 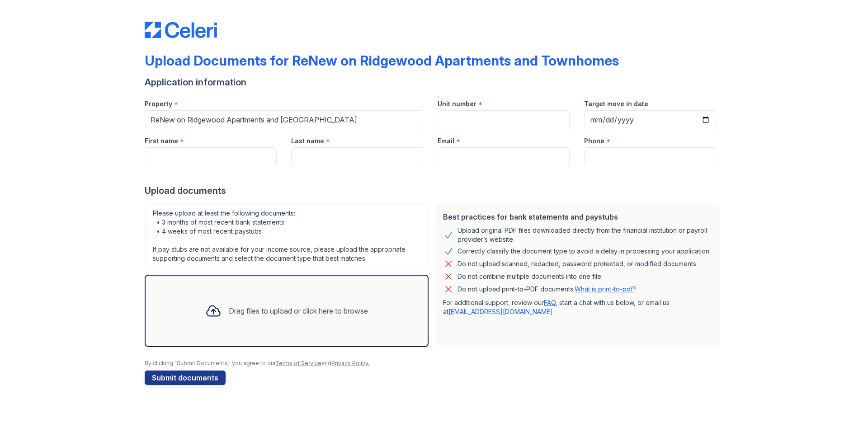 I want to click on div: Please upload at least the following documents: • 3 months of most recent bank statements • 4 wee..., so click(x=286, y=236).